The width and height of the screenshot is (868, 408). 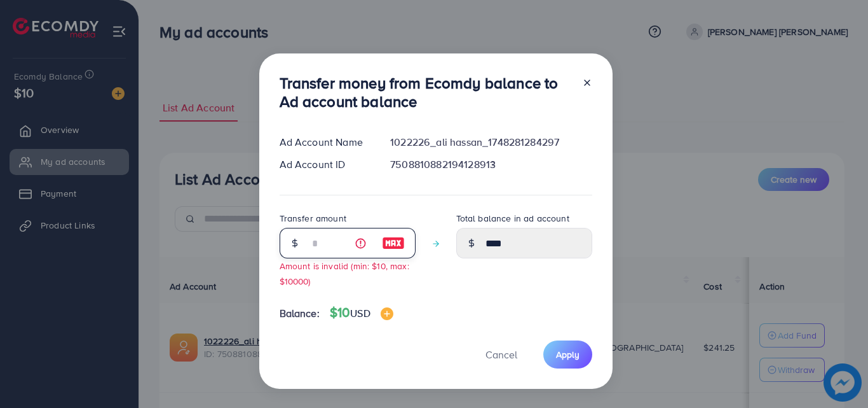 What do you see at coordinates (490, 142) in the screenshot?
I see `div: 1022226_ali hassan_1748281284297` at bounding box center [490, 142].